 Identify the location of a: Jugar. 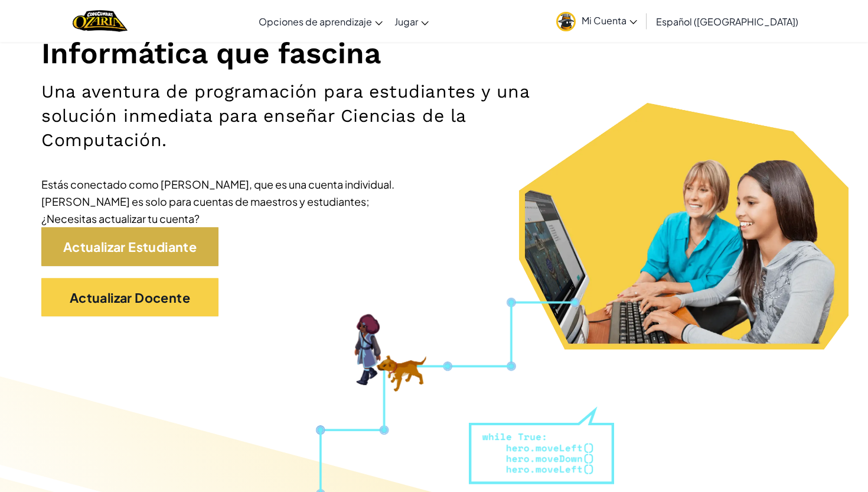
(412, 22).